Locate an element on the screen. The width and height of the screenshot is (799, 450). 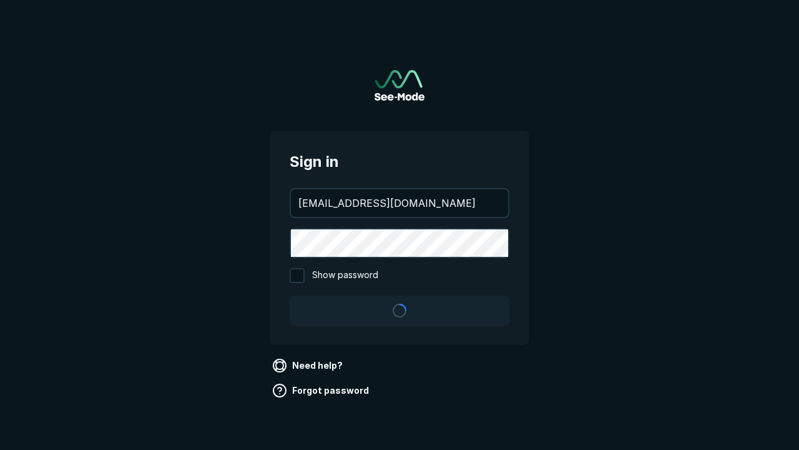
input: your@email.com is located at coordinates (400, 203).